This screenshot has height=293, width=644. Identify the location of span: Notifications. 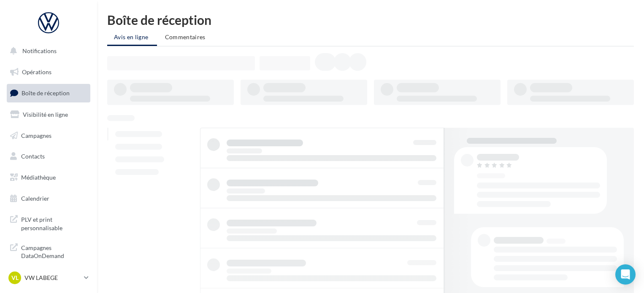
(39, 51).